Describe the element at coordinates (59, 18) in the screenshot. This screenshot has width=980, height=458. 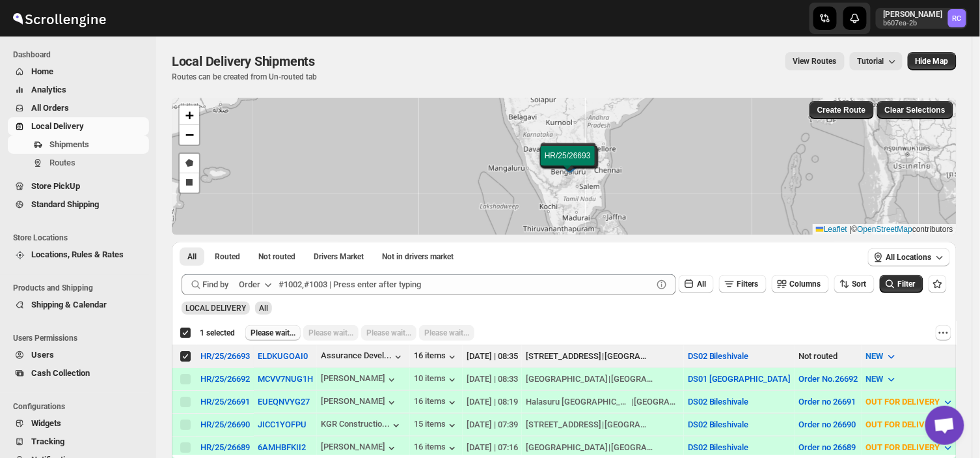
I see `img: ScrollEngine` at that location.